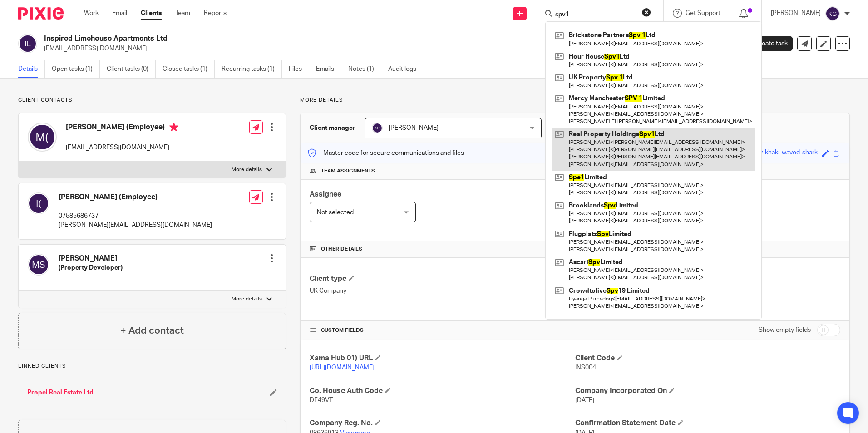  Describe the element at coordinates (32, 69) in the screenshot. I see `a: Details` at that location.